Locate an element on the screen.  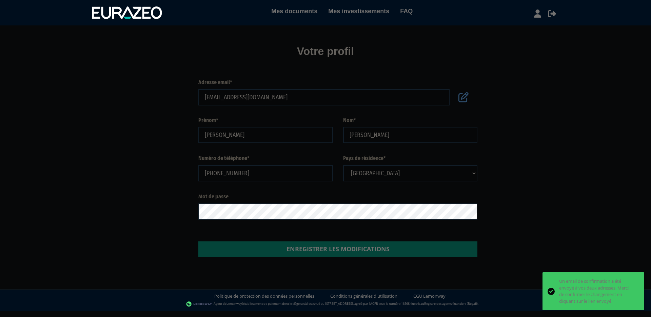
a: Lemonway is located at coordinates (234, 303).